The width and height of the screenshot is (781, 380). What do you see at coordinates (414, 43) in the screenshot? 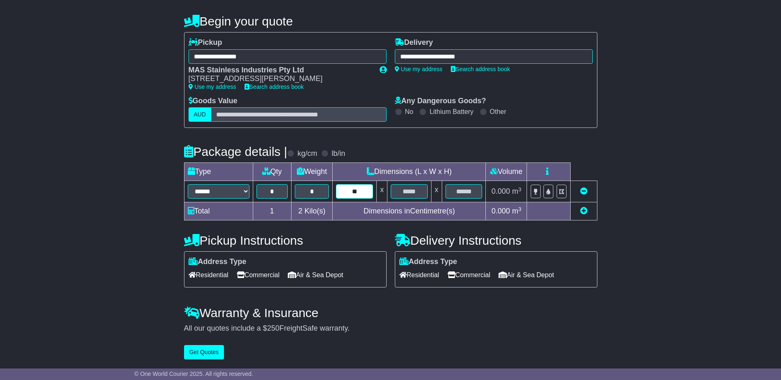
I see `label: Delivery` at bounding box center [414, 43].